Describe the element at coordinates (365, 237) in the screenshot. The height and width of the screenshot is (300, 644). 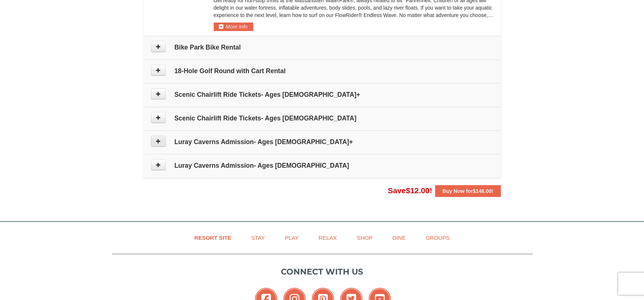
I see `a: Shop` at that location.